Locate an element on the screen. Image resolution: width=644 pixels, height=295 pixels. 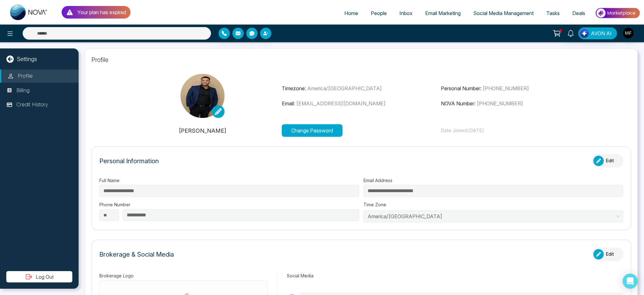
p: Timezone: is located at coordinates (361, 88).